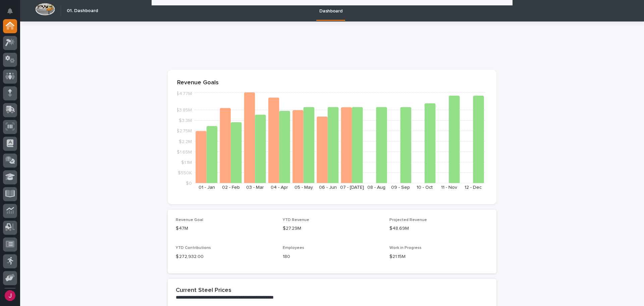 This screenshot has height=306, width=644. Describe the element at coordinates (327, 188) in the screenshot. I see `text: 06 - Jun` at that location.